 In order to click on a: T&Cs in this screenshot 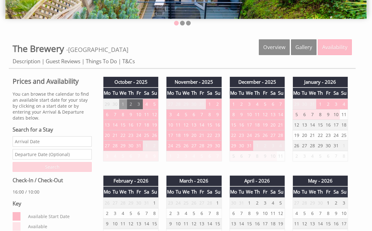, I will do `click(129, 61)`.